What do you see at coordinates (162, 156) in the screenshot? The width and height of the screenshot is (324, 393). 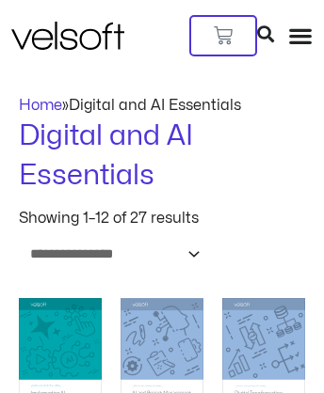 I see `h1: Digital and AI Essentials` at bounding box center [162, 156].